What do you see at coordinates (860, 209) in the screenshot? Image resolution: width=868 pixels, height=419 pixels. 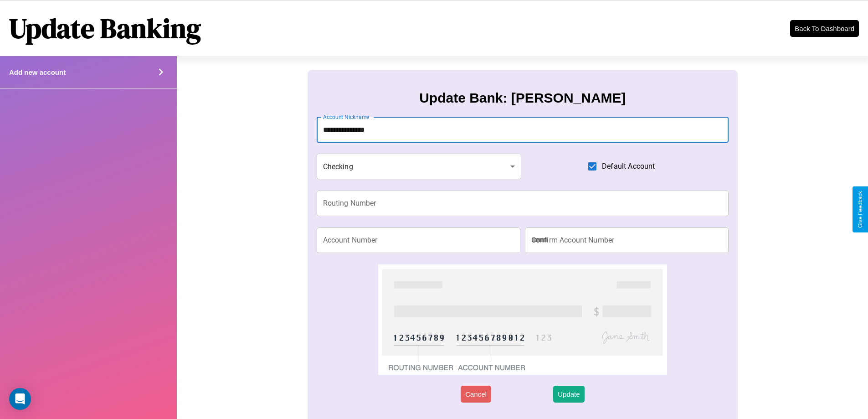 I see `div: Give Feedback` at bounding box center [860, 209].